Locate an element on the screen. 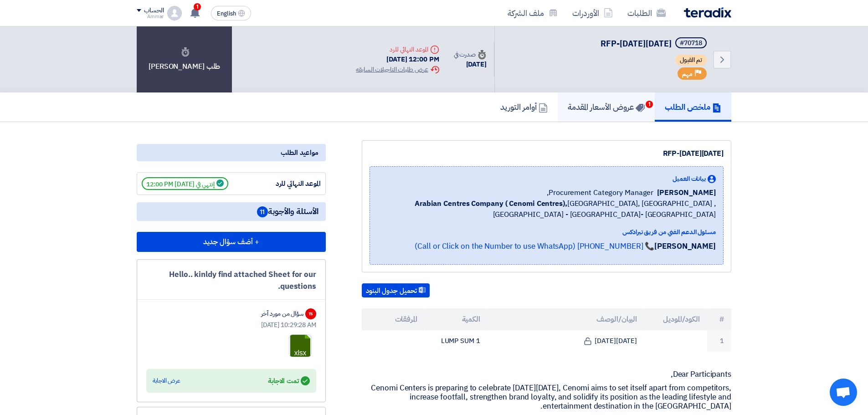 The image size is (868, 415). div: عرض طلبات التاجيلات السابقه is located at coordinates (397, 69).